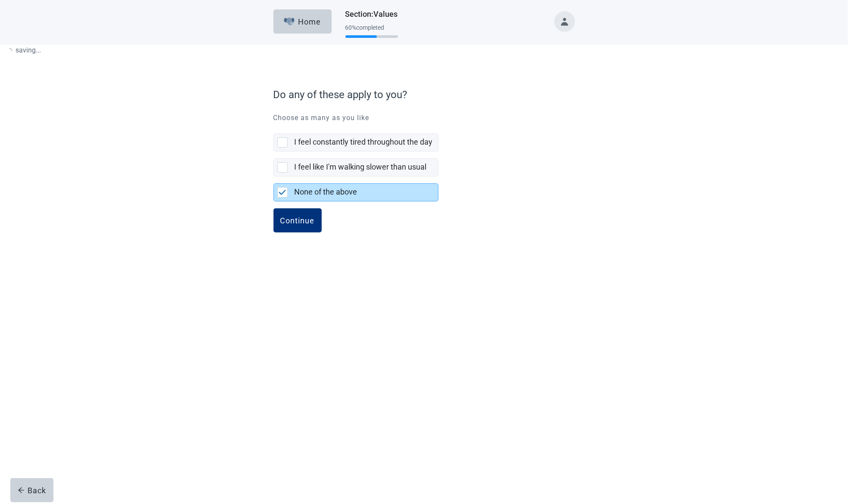 This screenshot has height=504, width=848. What do you see at coordinates (9, 50) in the screenshot?
I see `span: loading` at bounding box center [9, 50].